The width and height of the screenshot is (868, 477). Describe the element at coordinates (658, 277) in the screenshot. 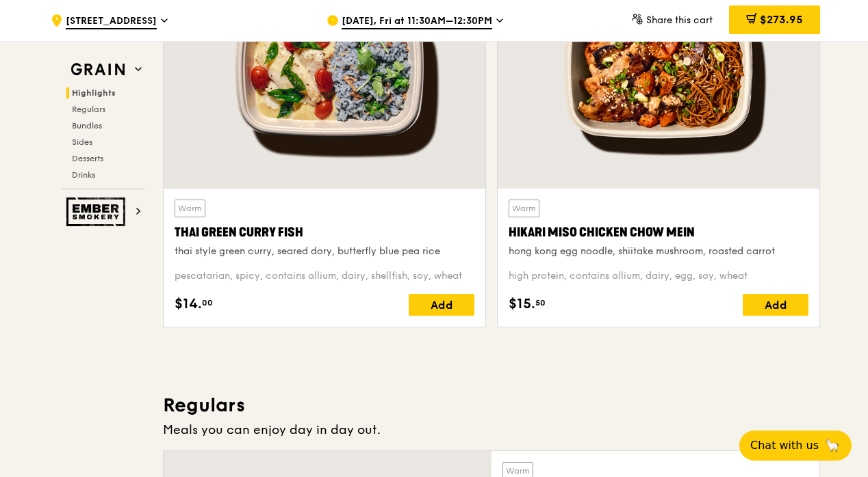

I see `div: high protein, contains allium, dairy, egg, soy, wheat` at that location.